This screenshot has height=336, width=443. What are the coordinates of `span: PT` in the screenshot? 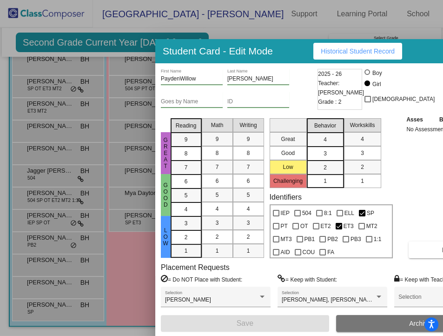 It's located at (284, 226).